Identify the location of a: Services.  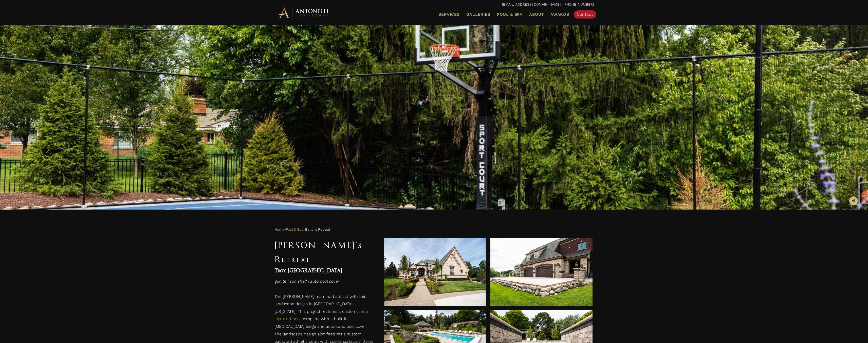
(449, 14).